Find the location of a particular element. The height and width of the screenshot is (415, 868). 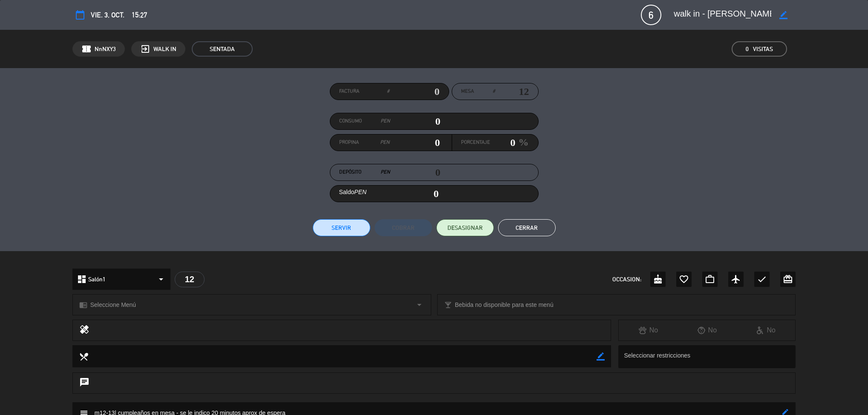

span: confirmation_number is located at coordinates (87, 49).